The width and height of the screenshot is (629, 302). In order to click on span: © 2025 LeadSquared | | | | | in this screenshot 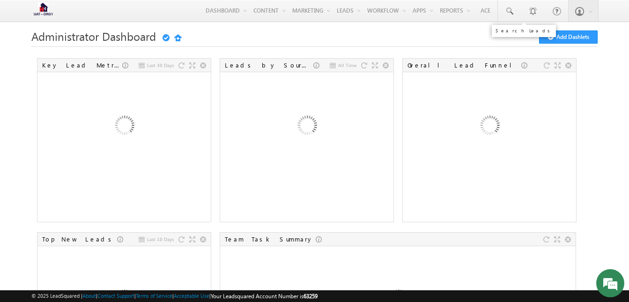, I will do `click(174, 296)`.